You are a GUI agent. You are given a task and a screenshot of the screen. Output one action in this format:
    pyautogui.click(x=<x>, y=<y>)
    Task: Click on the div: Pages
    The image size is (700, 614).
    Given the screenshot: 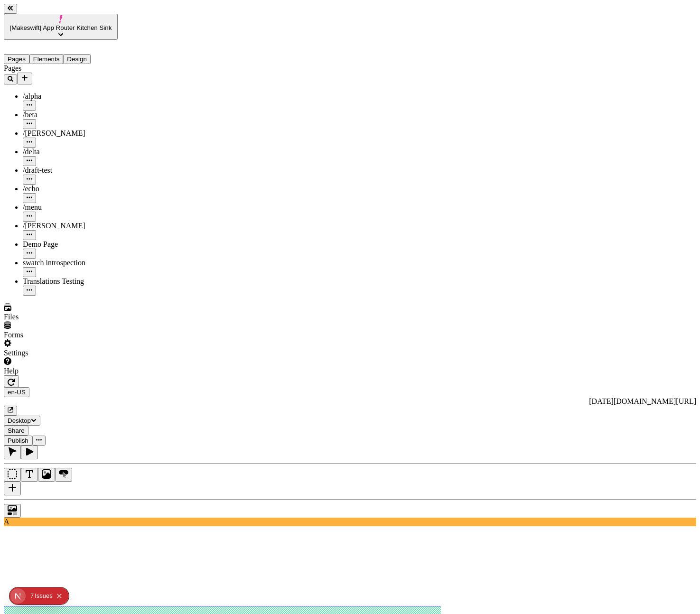 What is the action you would take?
    pyautogui.click(x=61, y=69)
    